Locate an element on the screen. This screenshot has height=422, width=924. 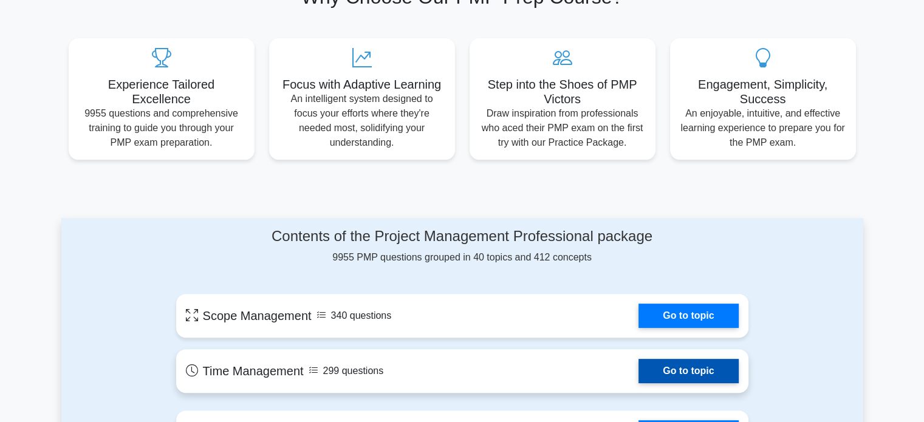
p: An intelligent system designed to focus your efforts where they're needed most, solidifying your ... is located at coordinates (362, 121).